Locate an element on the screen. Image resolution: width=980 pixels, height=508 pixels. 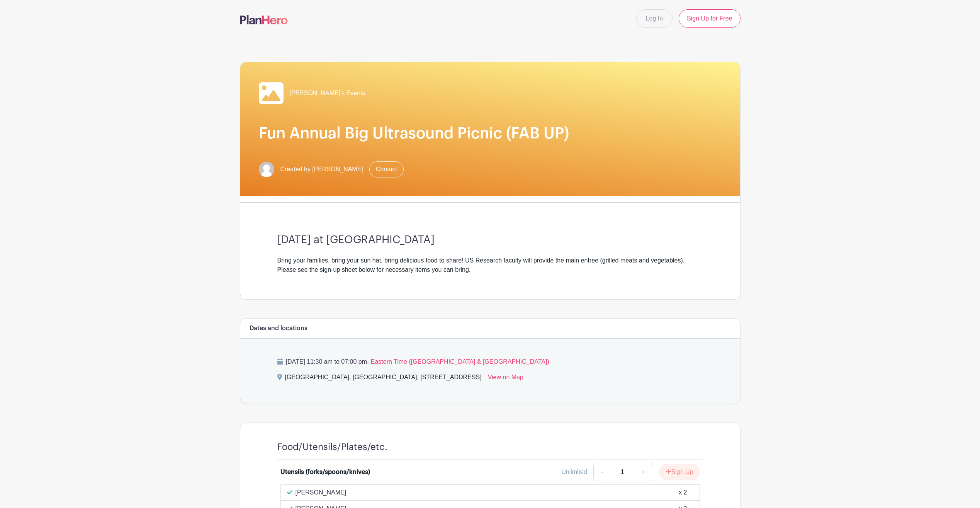
a: Sign Up for Free is located at coordinates (710, 18).